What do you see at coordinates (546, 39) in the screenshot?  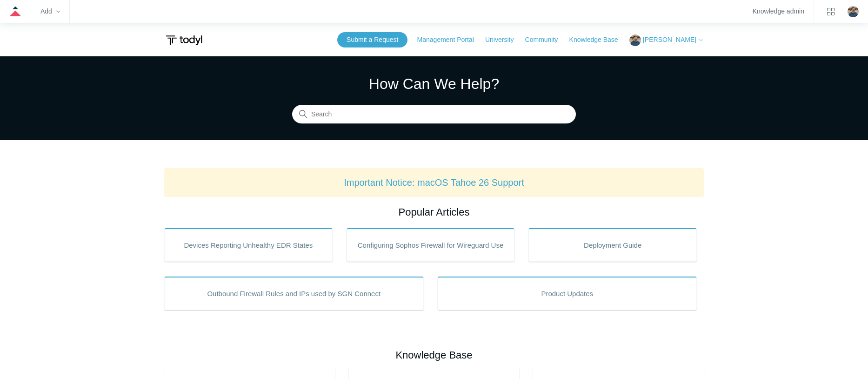 I see `a: Community` at bounding box center [546, 39].